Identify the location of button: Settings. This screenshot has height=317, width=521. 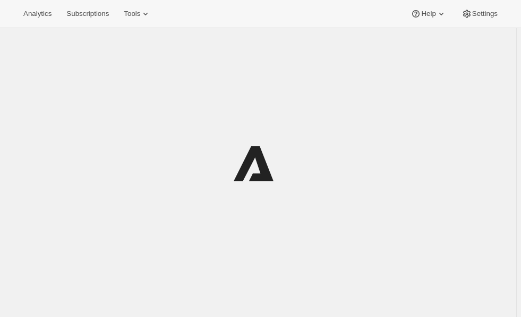
(479, 14).